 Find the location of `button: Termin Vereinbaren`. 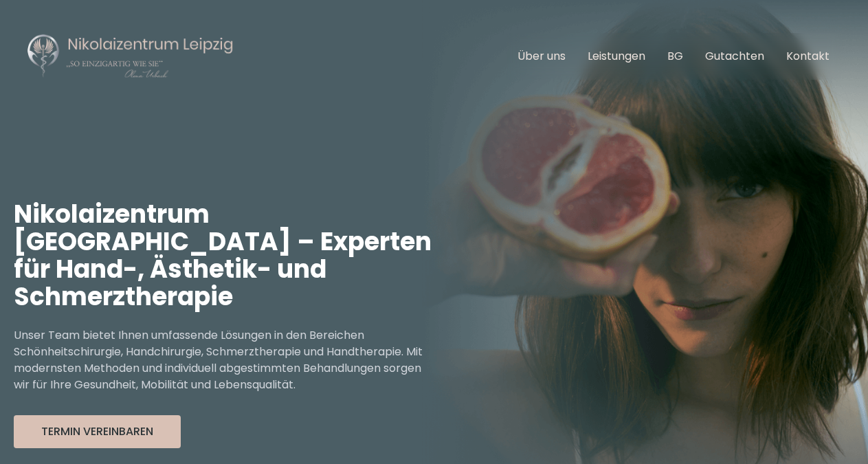

button: Termin Vereinbaren is located at coordinates (97, 431).